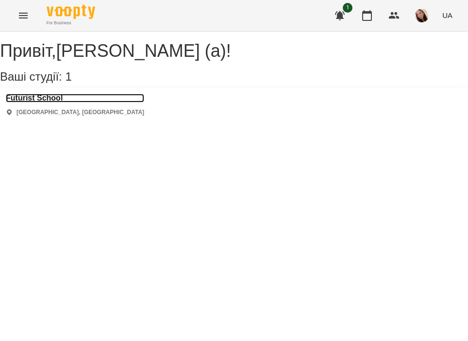  What do you see at coordinates (75, 98) in the screenshot?
I see `h3: Futurist School` at bounding box center [75, 98].